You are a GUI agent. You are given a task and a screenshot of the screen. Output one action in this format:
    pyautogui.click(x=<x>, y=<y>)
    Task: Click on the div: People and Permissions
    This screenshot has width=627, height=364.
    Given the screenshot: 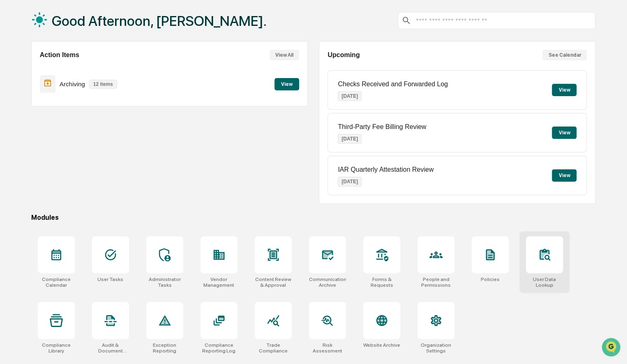 What is the action you would take?
    pyautogui.click(x=436, y=282)
    